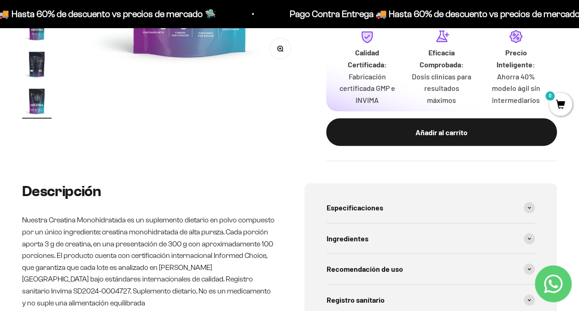 Image resolution: width=579 pixels, height=311 pixels. Describe the element at coordinates (347, 238) in the screenshot. I see `span: Ingredientes` at that location.